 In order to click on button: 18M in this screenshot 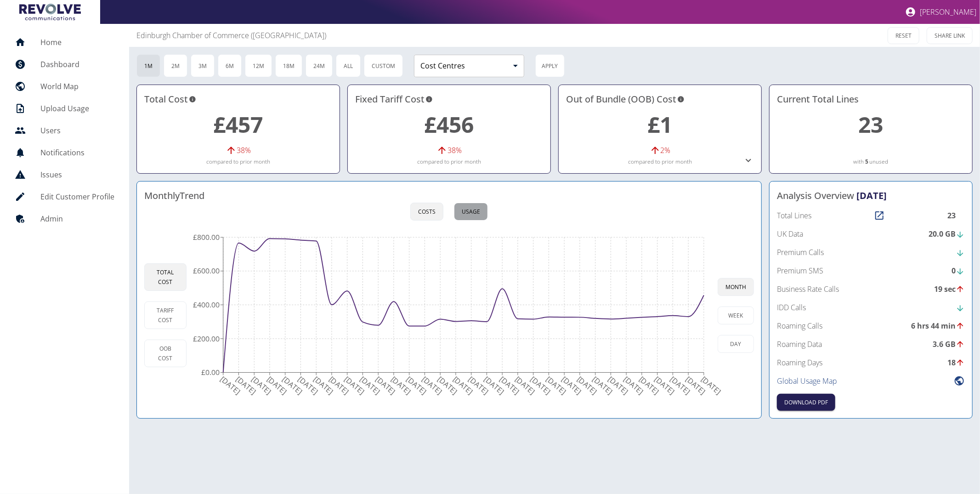, I will do `click(289, 65)`.